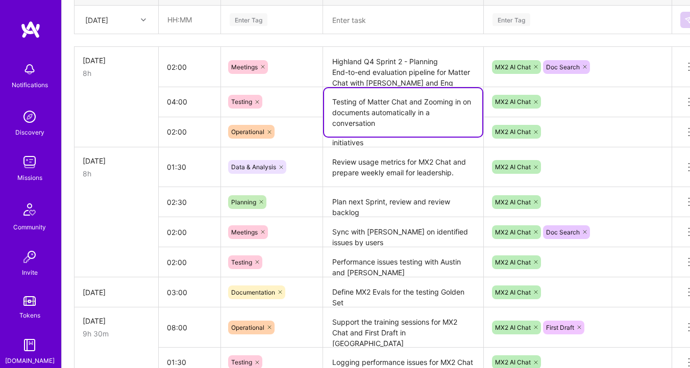 This screenshot has height=368, width=690. Describe the element at coordinates (30, 69) in the screenshot. I see `img: bell` at that location.